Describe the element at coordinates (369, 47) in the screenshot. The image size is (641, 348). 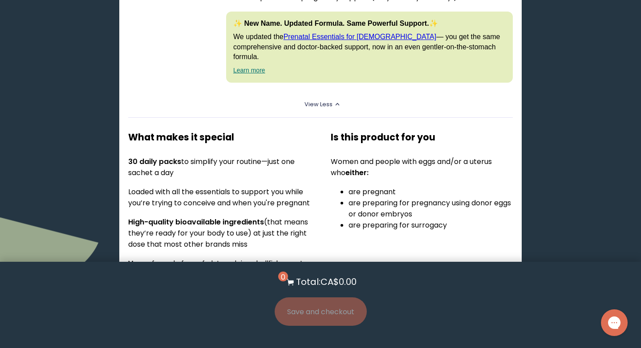
I see `p: We updated the — you get the same comprehensive and doctor-backed support, now in an even gentler...` at that location.